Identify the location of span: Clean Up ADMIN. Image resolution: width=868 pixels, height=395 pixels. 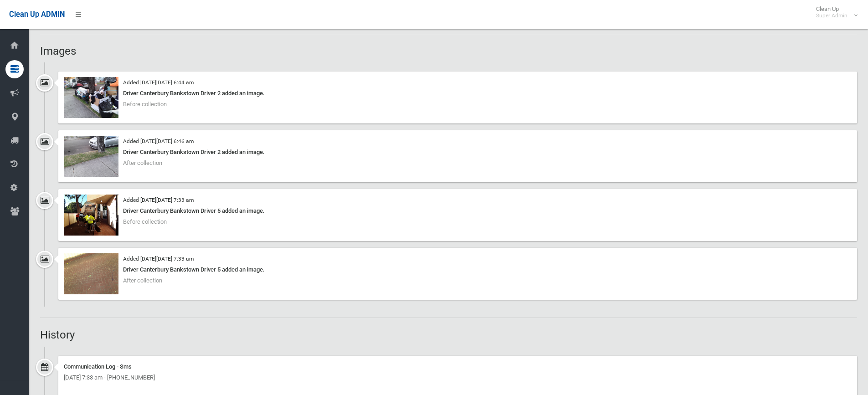
(37, 14).